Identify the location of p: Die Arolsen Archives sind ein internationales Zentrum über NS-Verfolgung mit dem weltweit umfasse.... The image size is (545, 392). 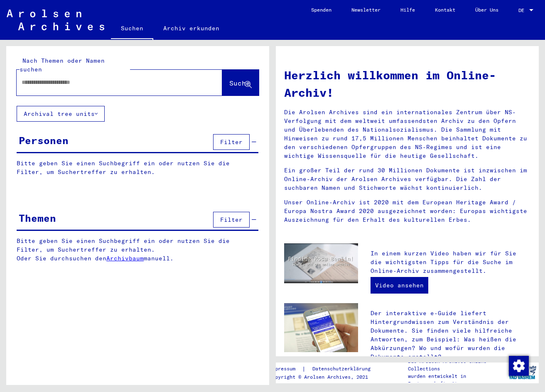
(407, 134).